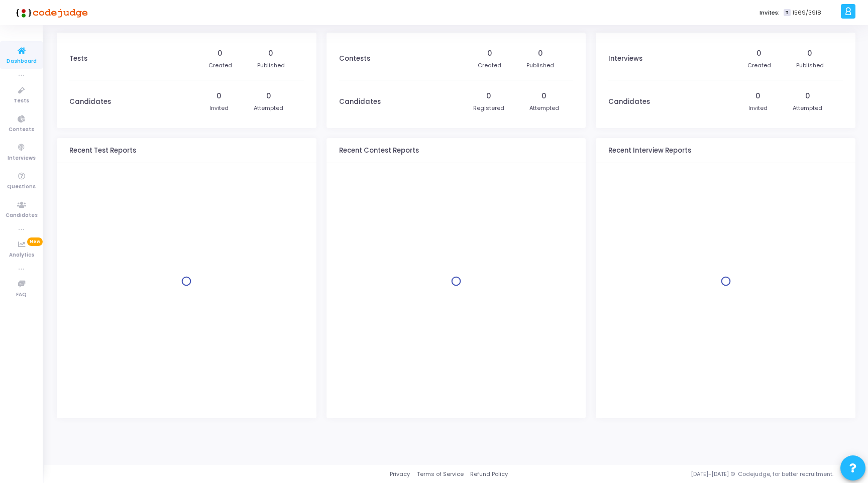  Describe the element at coordinates (21, 187) in the screenshot. I see `span: Questions` at that location.